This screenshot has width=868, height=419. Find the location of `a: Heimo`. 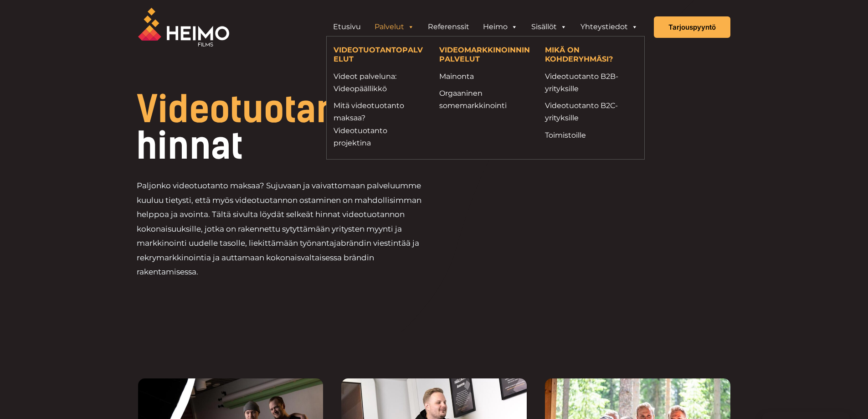

a: Heimo is located at coordinates (500, 26).